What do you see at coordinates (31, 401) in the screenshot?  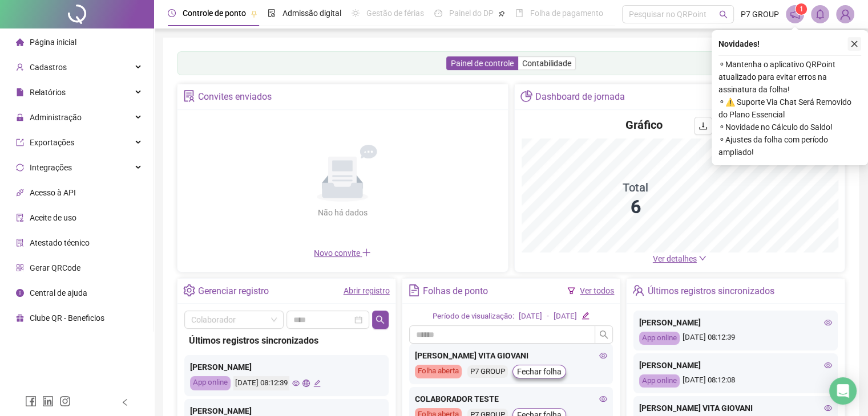 I see `span: facebook` at bounding box center [31, 401].